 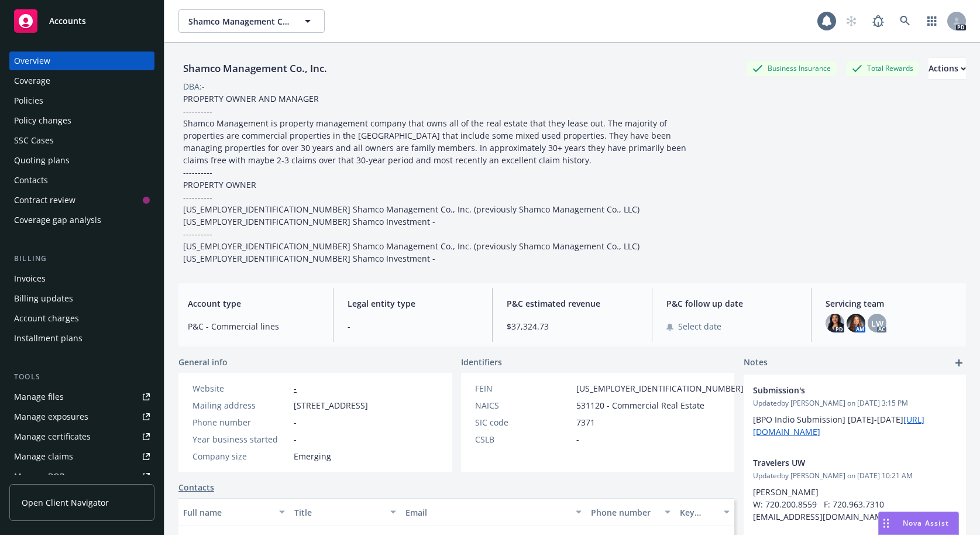 I want to click on span: Select date, so click(x=700, y=326).